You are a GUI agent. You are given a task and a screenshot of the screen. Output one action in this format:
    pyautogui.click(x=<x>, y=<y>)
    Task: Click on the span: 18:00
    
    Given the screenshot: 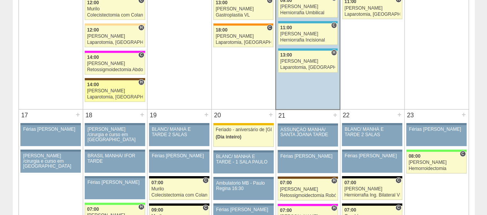 What is the action you would take?
    pyautogui.click(x=221, y=30)
    